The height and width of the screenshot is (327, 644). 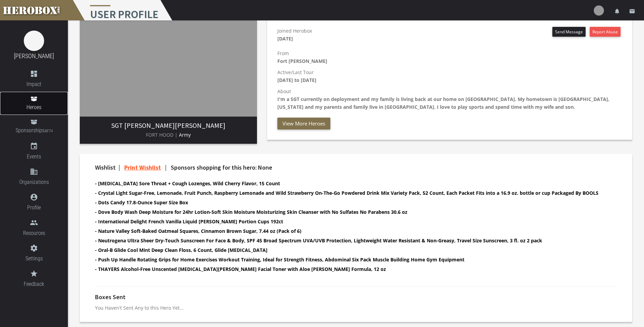 I want to click on span: Sponsors shopping for this hero: None, so click(x=221, y=167).